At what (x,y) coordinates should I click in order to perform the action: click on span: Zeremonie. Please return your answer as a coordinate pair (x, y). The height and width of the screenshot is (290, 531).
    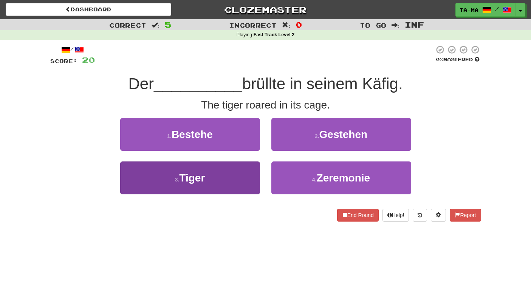
    Looking at the image, I should click on (344, 178).